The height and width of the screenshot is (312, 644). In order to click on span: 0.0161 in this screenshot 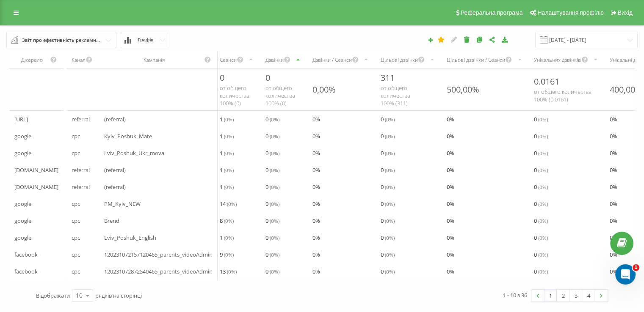, I will do `click(547, 82)`.